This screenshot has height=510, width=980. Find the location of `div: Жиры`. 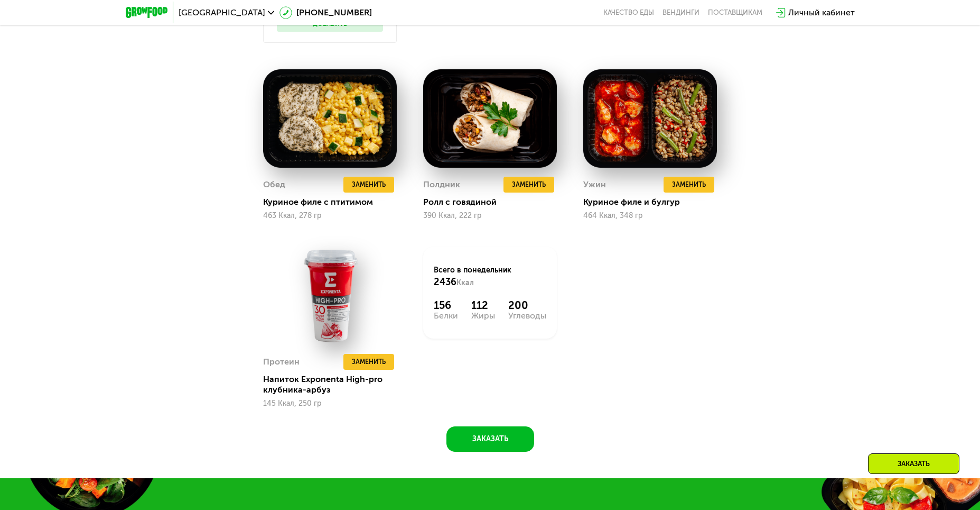

div: Жиры is located at coordinates (483, 315).